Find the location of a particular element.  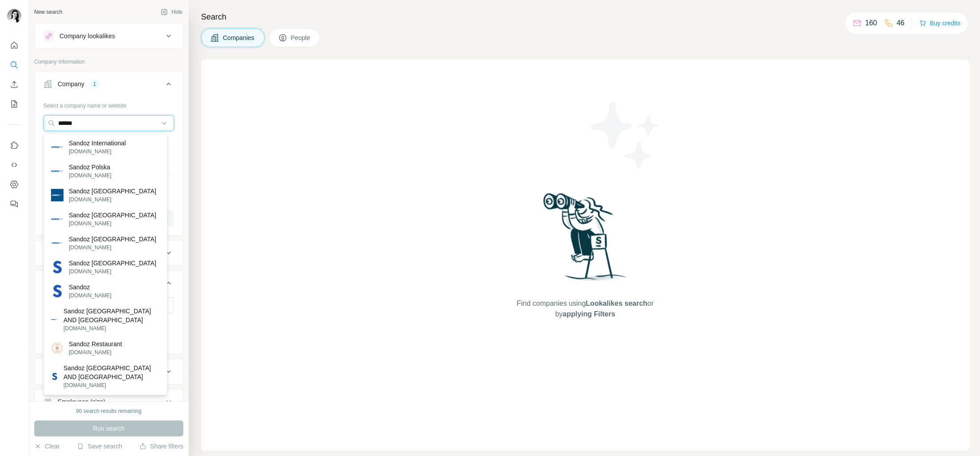

button: Employees (size) is located at coordinates (109, 402).